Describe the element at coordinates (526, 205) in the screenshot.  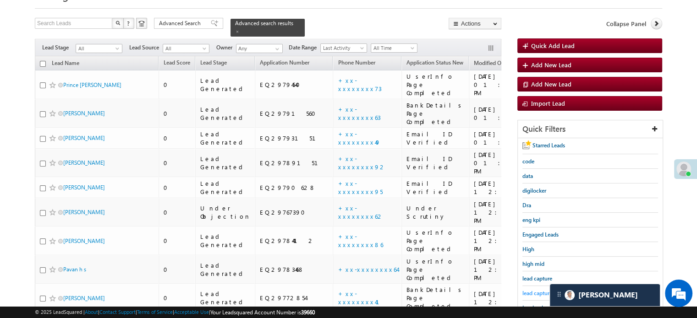
I see `span: Dra` at that location.